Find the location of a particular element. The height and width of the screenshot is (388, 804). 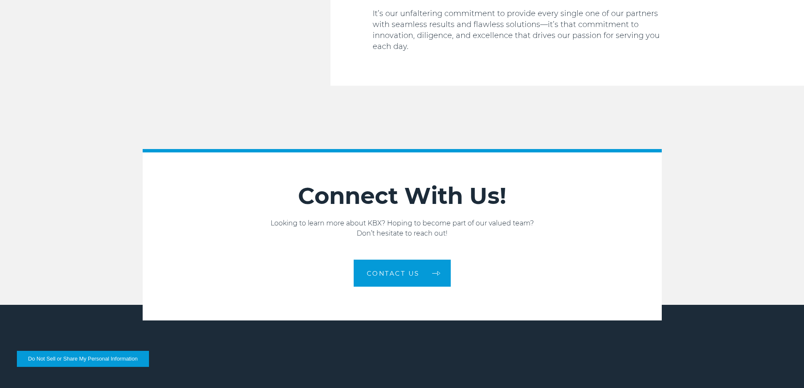

span: Contact us is located at coordinates (393, 273).